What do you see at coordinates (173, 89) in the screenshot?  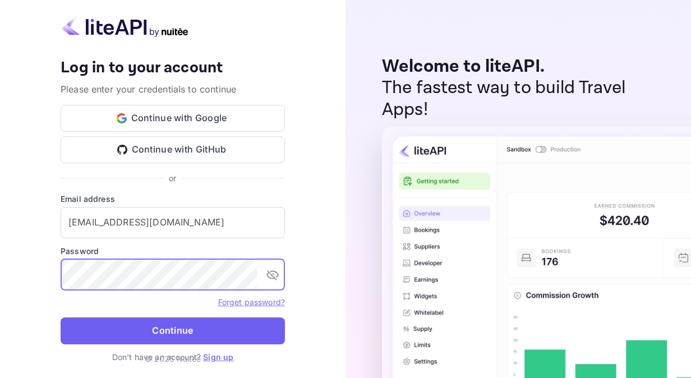 I see `p: Please enter your credentials to continue` at bounding box center [173, 89].